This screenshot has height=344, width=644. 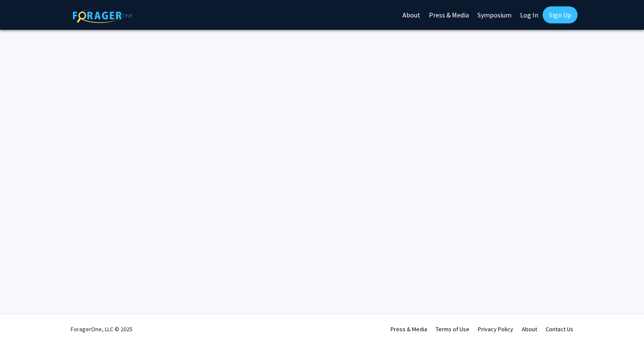 What do you see at coordinates (452, 329) in the screenshot?
I see `a: Terms of Use` at bounding box center [452, 329].